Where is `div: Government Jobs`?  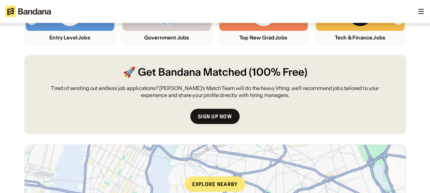 div: Government Jobs is located at coordinates (167, 38).